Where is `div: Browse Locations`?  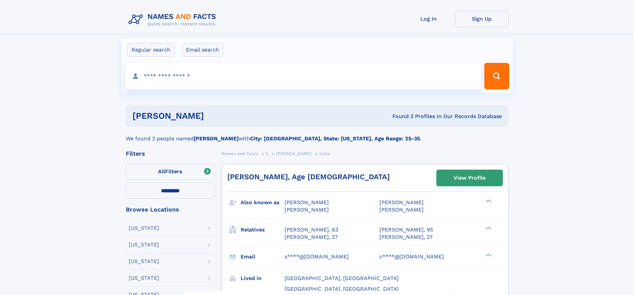
div: Browse Locations is located at coordinates (171, 210).